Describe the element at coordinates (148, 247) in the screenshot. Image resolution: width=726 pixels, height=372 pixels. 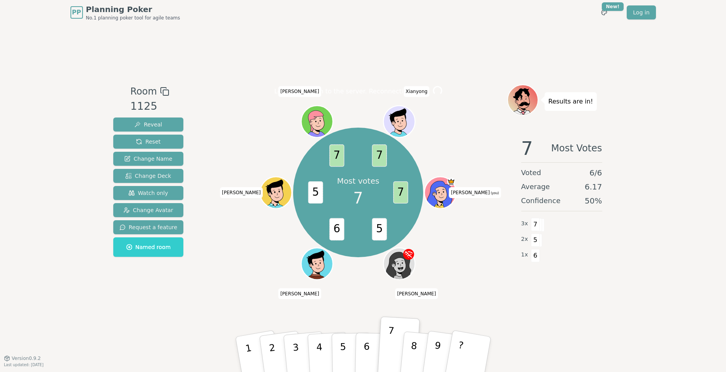
I see `button: Named room` at that location.